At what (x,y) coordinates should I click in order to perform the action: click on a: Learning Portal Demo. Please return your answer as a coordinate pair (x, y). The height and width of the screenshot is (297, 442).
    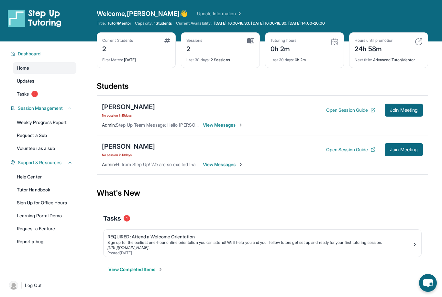
    Looking at the image, I should click on (45, 216).